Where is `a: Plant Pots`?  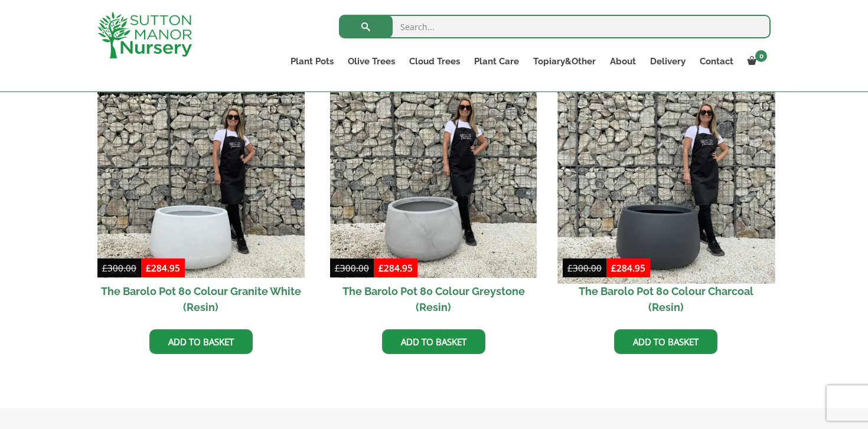 a: Plant Pots is located at coordinates (312, 62).